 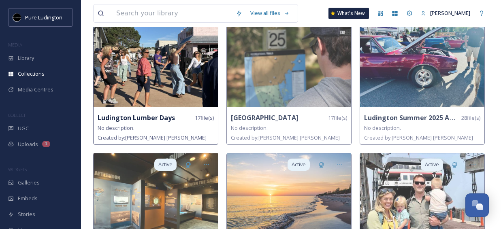 What do you see at coordinates (17, 169) in the screenshot?
I see `span: WIDGETS` at bounding box center [17, 169].